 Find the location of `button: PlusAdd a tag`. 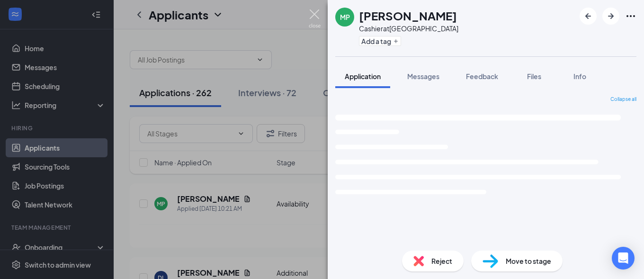

button: PlusAdd a tag is located at coordinates (380, 40).